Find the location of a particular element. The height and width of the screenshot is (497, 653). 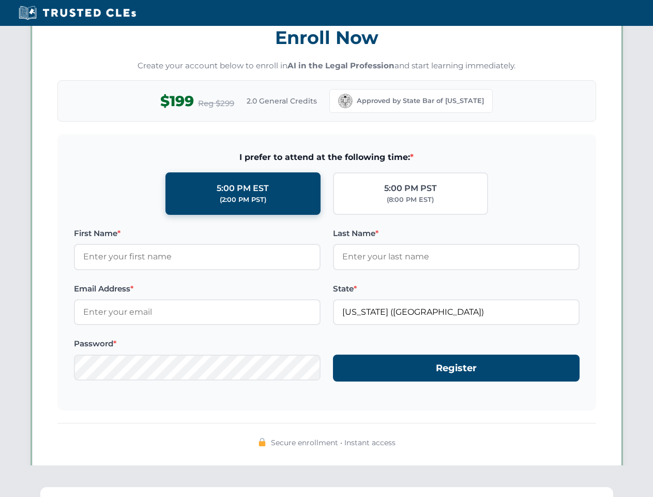

input: California (CA) is located at coordinates (456, 312).